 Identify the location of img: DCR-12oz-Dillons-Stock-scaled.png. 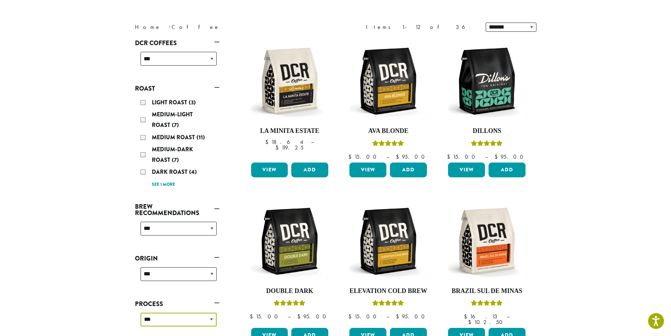
(487, 81).